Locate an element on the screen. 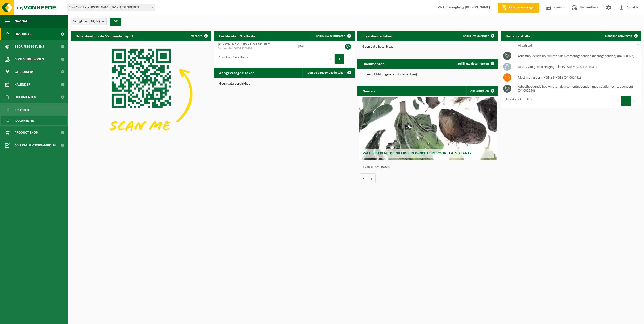  span: Bekijk uw certificaten is located at coordinates (330, 36).